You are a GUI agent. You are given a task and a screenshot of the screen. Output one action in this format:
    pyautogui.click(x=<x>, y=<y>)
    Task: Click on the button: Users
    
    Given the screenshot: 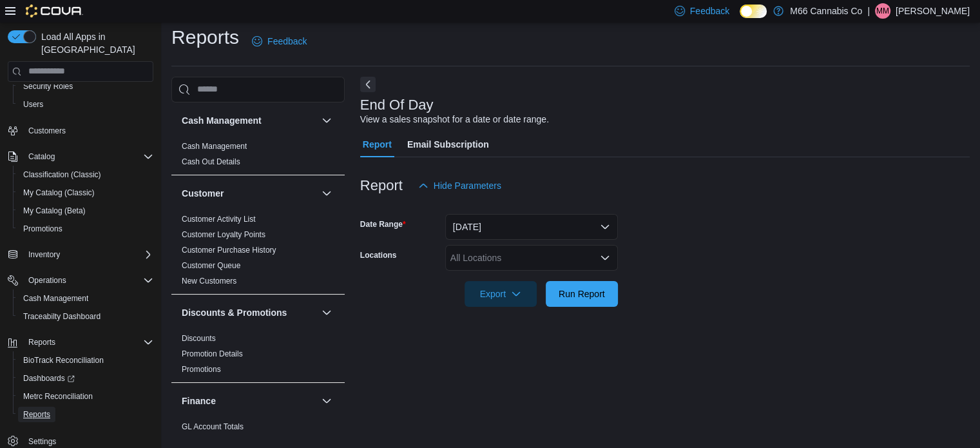 What is the action you would take?
    pyautogui.click(x=86, y=105)
    